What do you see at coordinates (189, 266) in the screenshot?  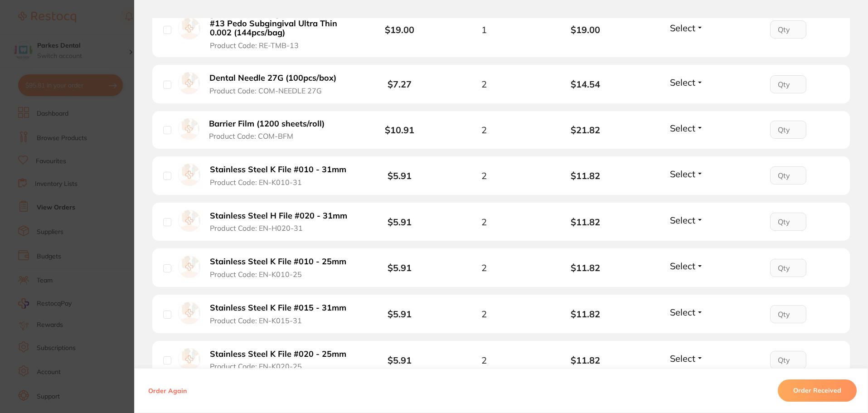 I see `img: Stainless Steel K File #010 - 25mm` at bounding box center [189, 266].